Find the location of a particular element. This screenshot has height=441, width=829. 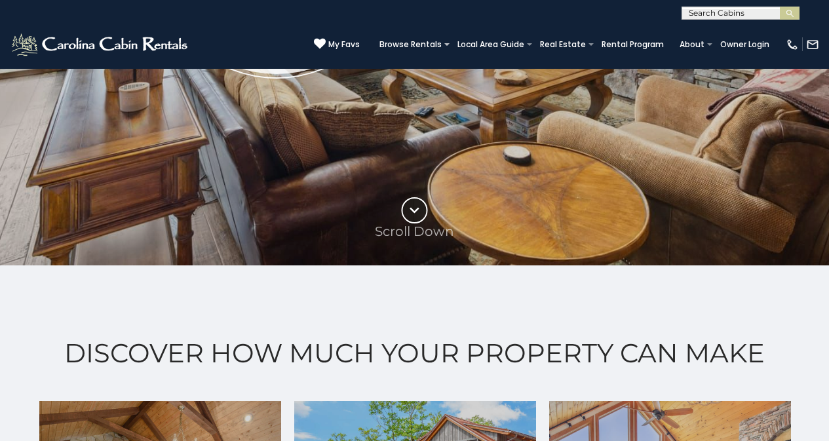

img: phone-regular-white.png is located at coordinates (792, 45).